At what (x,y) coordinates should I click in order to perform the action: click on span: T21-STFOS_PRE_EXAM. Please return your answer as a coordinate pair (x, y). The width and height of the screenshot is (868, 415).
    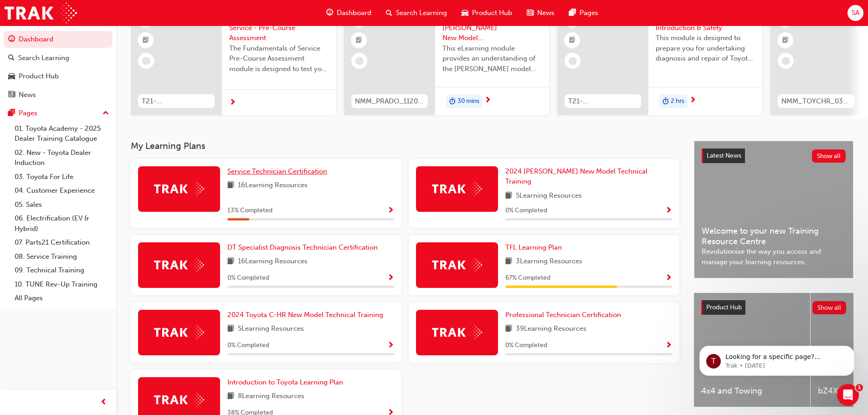
    Looking at the image, I should click on (176, 101).